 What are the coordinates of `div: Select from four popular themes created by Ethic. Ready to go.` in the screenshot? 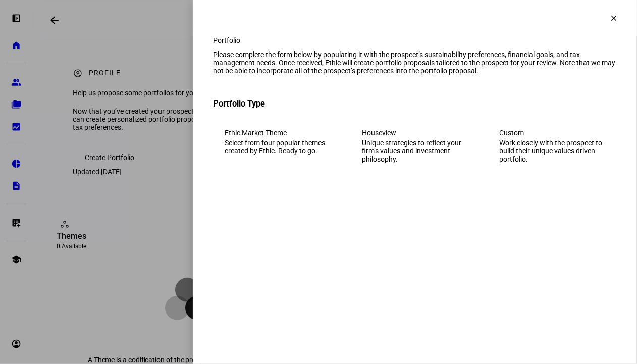 It's located at (278, 147).